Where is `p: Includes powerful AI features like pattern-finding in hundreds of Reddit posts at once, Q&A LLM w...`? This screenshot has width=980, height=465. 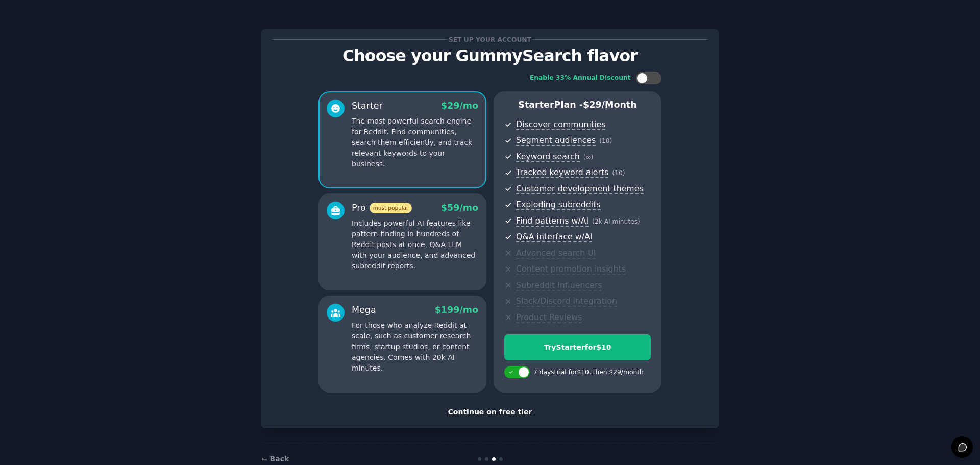
p: Includes powerful AI features like pattern-finding in hundreds of Reddit posts at once, Q&A LLM w... is located at coordinates (415, 245).